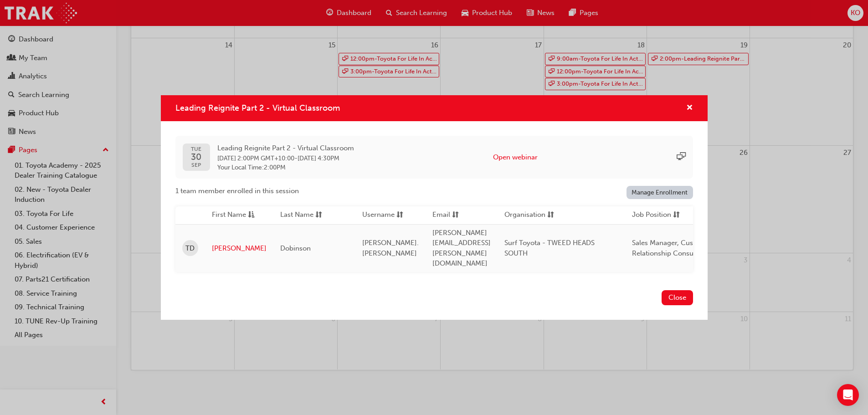 This screenshot has height=415, width=868. I want to click on span: 30 Sep 2025 4:30PM, so click(319, 158).